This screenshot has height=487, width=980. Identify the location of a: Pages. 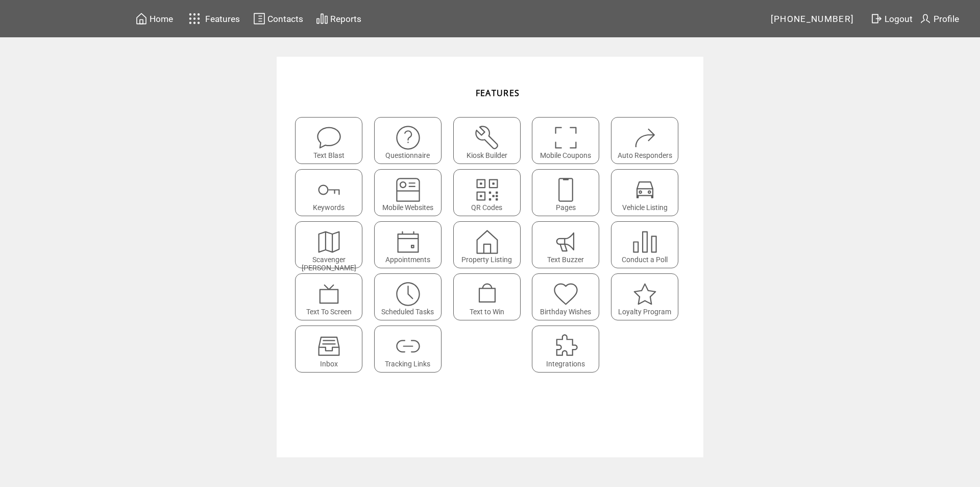
(569, 193).